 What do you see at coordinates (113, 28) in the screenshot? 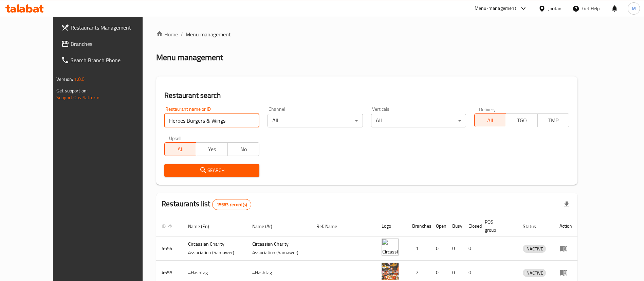
I see `span: Restaurants Management` at bounding box center [113, 28].